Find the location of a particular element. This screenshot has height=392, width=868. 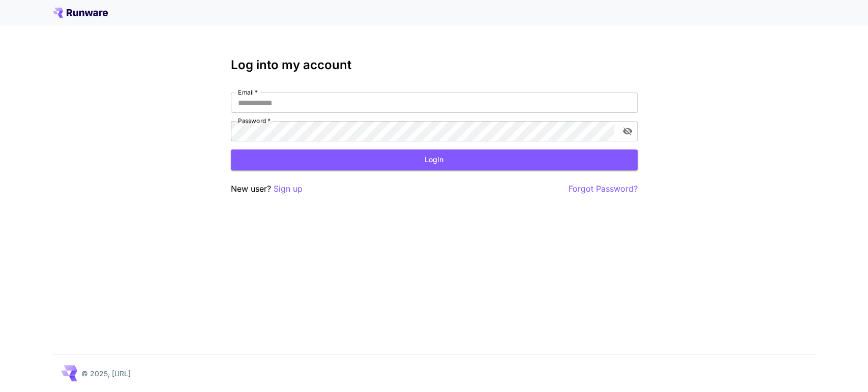

button: Forgot Password? is located at coordinates (603, 188).